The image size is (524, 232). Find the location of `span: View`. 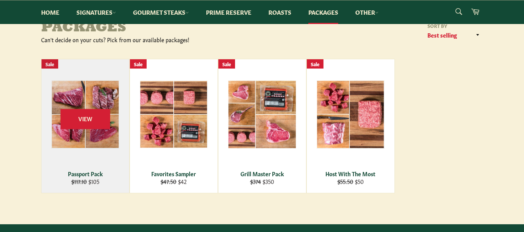

span: View is located at coordinates (85, 119).